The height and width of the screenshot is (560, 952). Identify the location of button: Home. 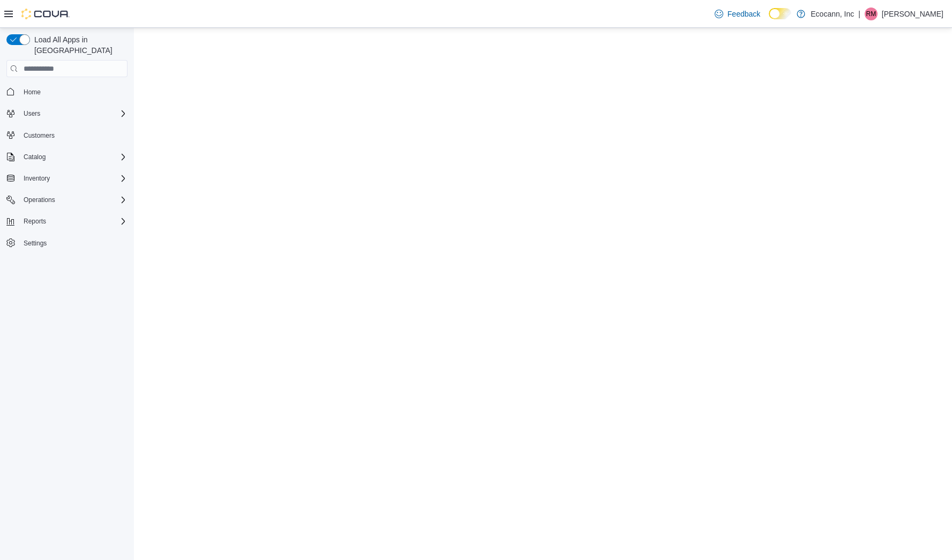
(67, 91).